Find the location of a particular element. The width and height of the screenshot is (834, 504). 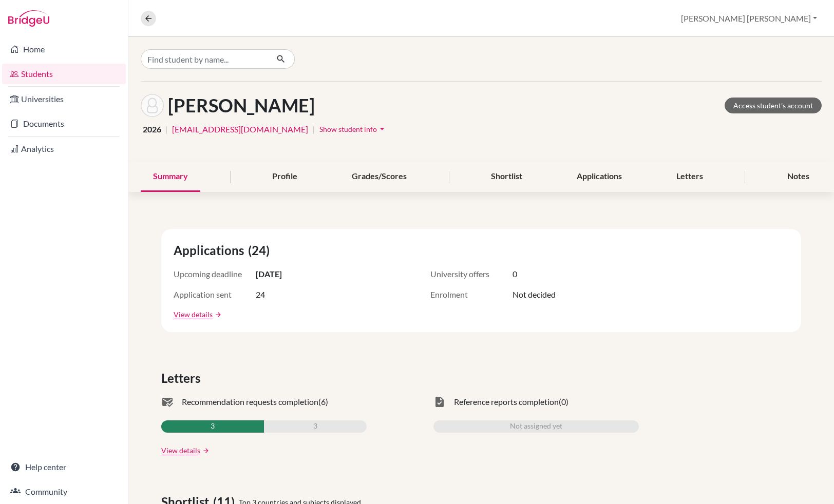

img: Bridge-U is located at coordinates (28, 18).